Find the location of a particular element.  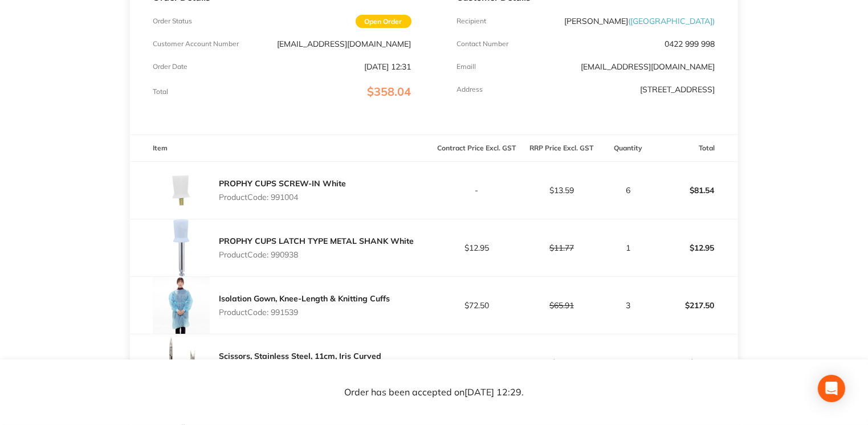

p: $81.54 is located at coordinates (695, 190).